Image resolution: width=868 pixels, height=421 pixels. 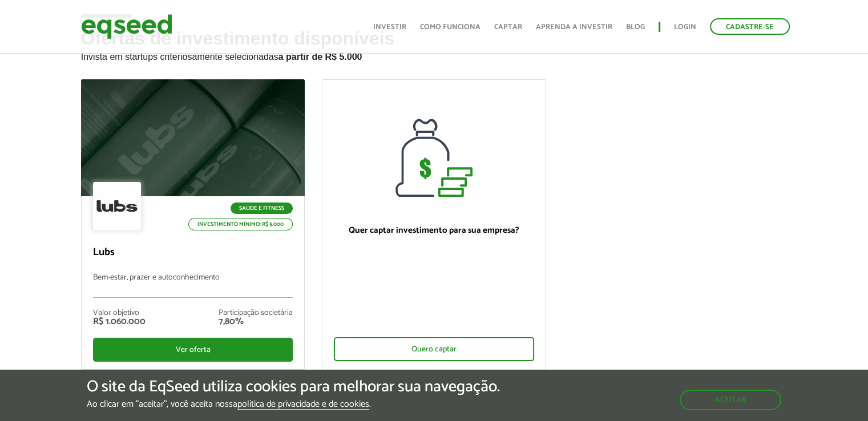 I want to click on img: EqSeed, so click(x=127, y=26).